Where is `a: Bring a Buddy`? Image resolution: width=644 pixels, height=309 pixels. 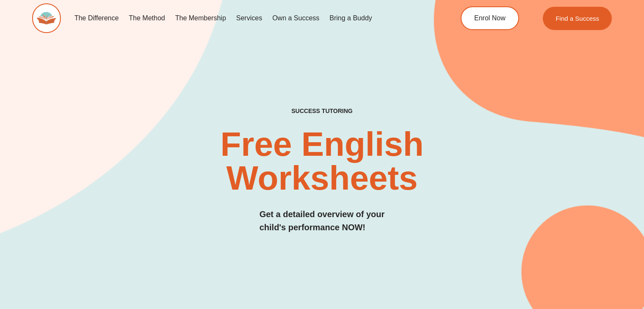 a: Bring a Buddy is located at coordinates (350, 18).